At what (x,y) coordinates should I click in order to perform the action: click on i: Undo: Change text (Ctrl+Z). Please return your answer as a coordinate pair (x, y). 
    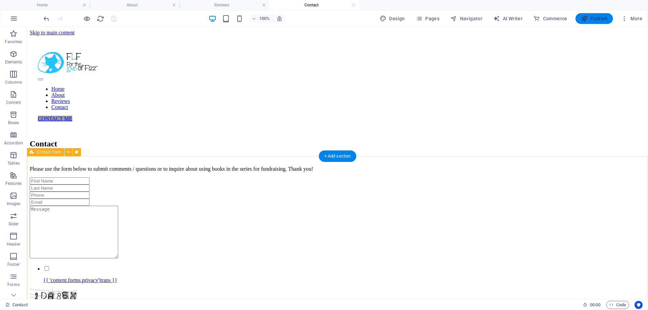
    Looking at the image, I should click on (46, 19).